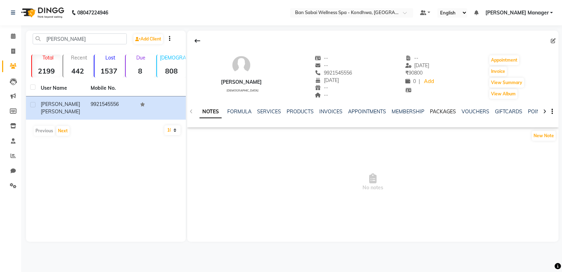  Describe the element at coordinates (334, 73) in the screenshot. I see `span: 9921545556` at that location.